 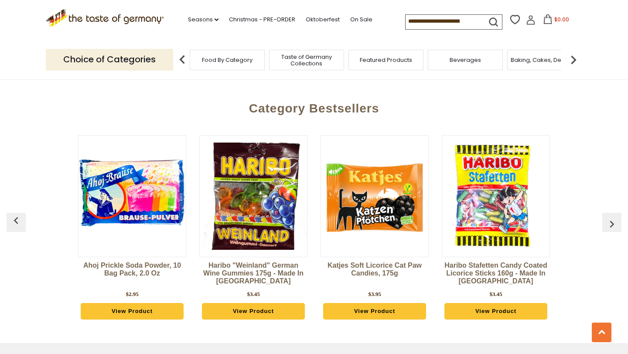 I want to click on a: Baking, Cakes, Desserts, so click(x=544, y=60).